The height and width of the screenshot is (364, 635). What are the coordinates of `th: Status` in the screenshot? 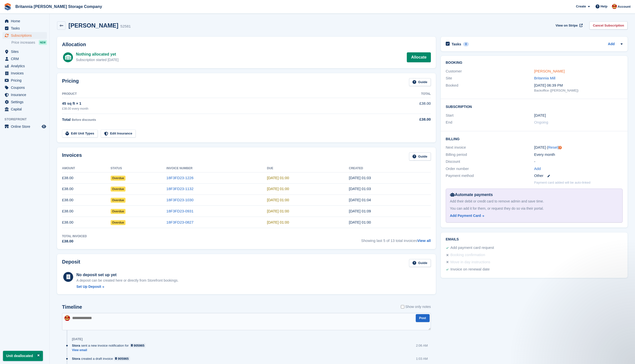 It's located at (139, 168).